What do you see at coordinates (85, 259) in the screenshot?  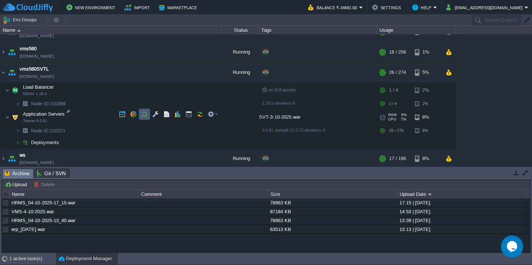 I see `button: Deployment Manager` at bounding box center [85, 259].